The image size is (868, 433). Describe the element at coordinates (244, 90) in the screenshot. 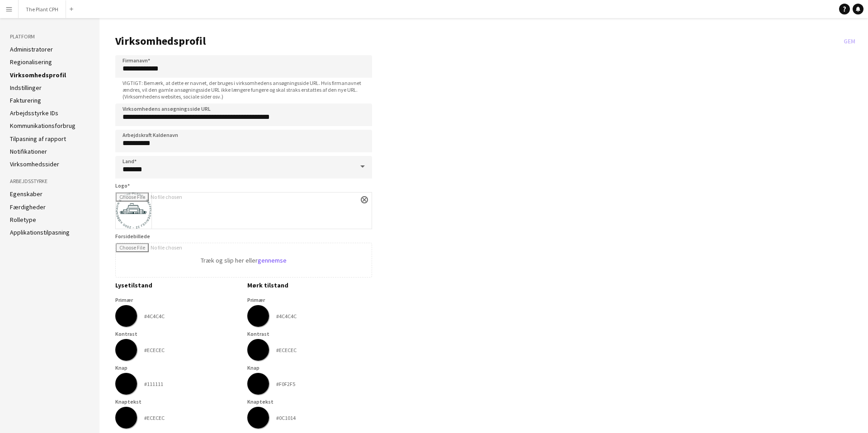

I see `span: VIGTIGT: Bemærk, at dette er navnet, der bruges i virksomhedens ansøgningsside URL. Hvis firmanav...` at that location.